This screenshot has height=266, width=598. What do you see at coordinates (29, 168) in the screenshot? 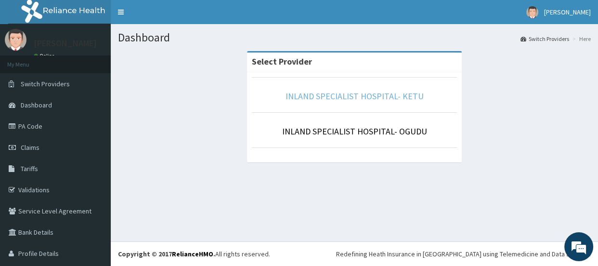
I see `span: Tariffs` at bounding box center [29, 168].